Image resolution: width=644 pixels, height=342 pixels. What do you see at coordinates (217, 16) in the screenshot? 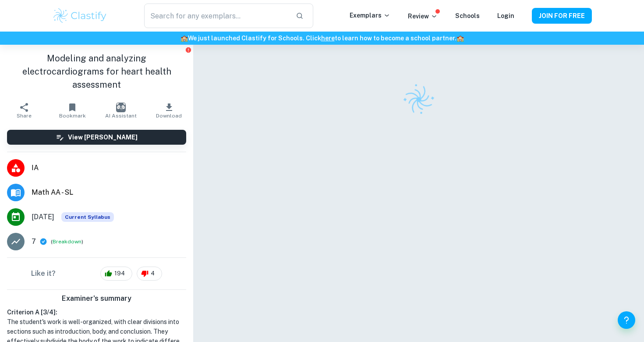
I see `input: Search for any exemplars...` at bounding box center [217, 16].